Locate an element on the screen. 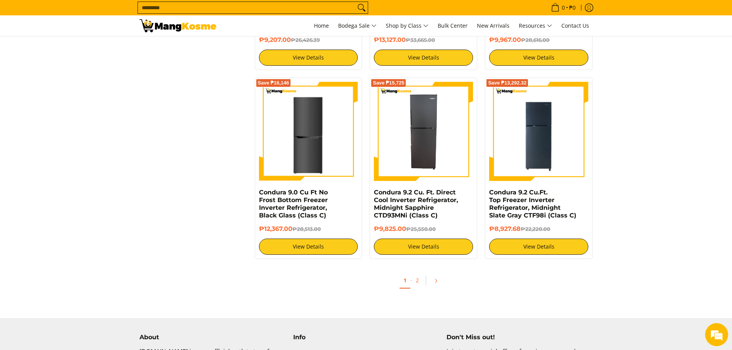  span: Contact Us is located at coordinates (575, 25).